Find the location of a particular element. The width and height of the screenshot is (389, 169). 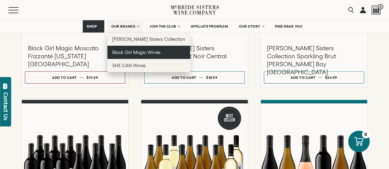

a: Black Girl Magic Wines is located at coordinates (148, 52).